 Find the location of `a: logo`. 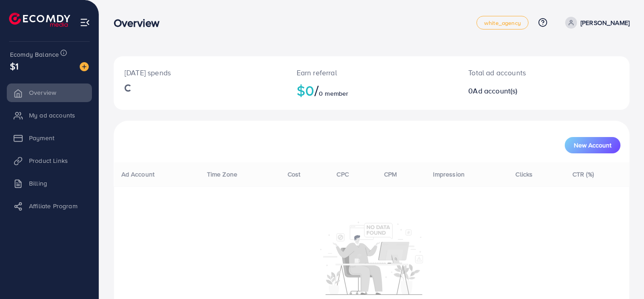

a: logo is located at coordinates (39, 20).